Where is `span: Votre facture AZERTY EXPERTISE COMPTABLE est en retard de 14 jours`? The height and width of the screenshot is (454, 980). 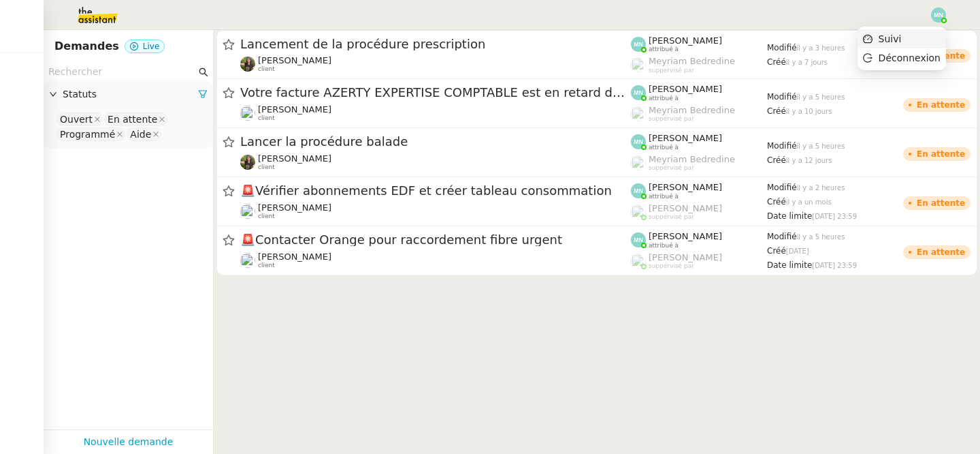
span: Votre facture AZERTY EXPERTISE COMPTABLE est en retard de 14 jours is located at coordinates (436, 93).